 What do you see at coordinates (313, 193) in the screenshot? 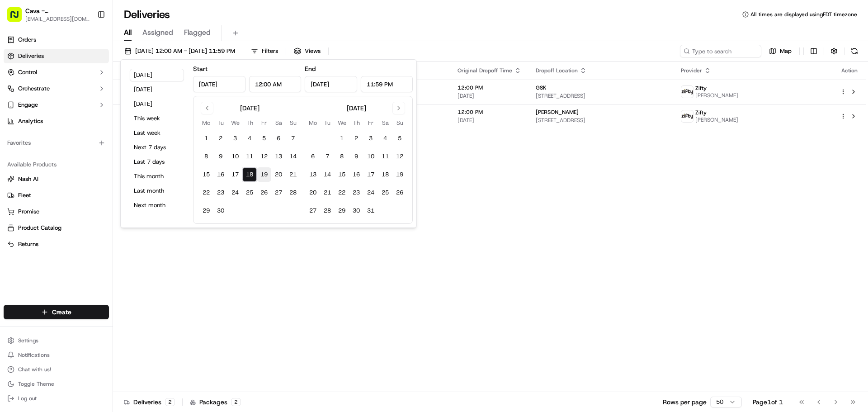
I see `button: 20` at bounding box center [313, 193].